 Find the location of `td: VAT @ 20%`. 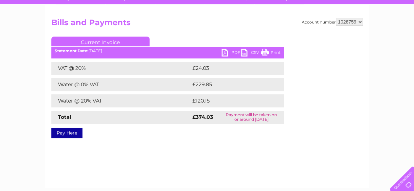

td: VAT @ 20% is located at coordinates (121, 68).